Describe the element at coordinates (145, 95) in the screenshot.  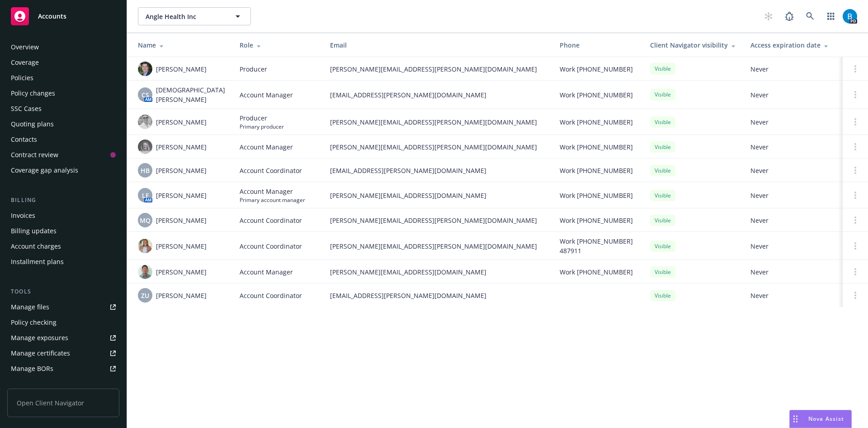
I see `span: CS` at that location.